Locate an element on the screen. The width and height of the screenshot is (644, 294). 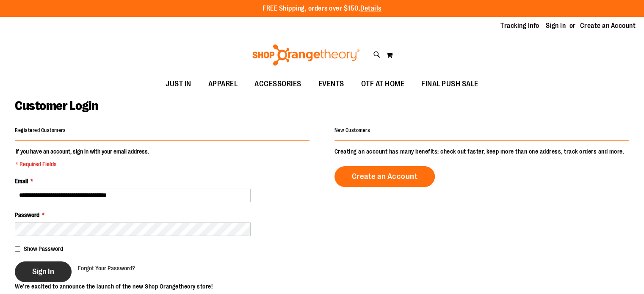
a: OTF AT HOME is located at coordinates (383, 84).